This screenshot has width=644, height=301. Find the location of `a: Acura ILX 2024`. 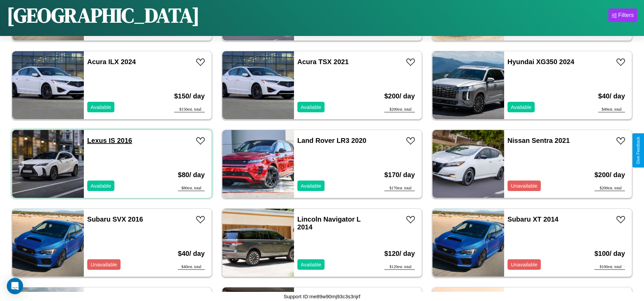

a: Acura ILX 2024 is located at coordinates (111, 62).